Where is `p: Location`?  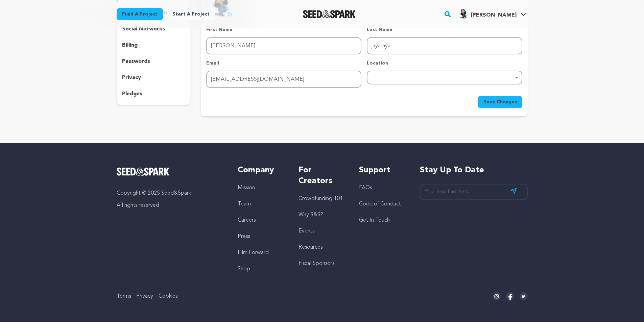 p: Location is located at coordinates (444, 63).